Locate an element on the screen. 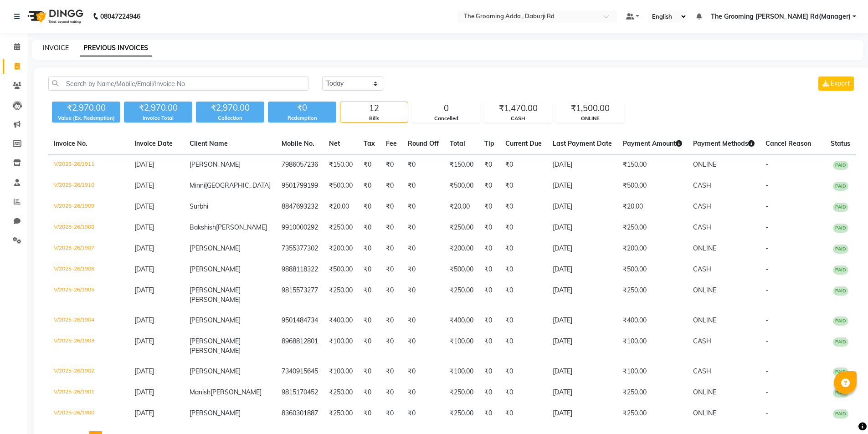 The image size is (868, 434). div: Redemption is located at coordinates (302, 118).